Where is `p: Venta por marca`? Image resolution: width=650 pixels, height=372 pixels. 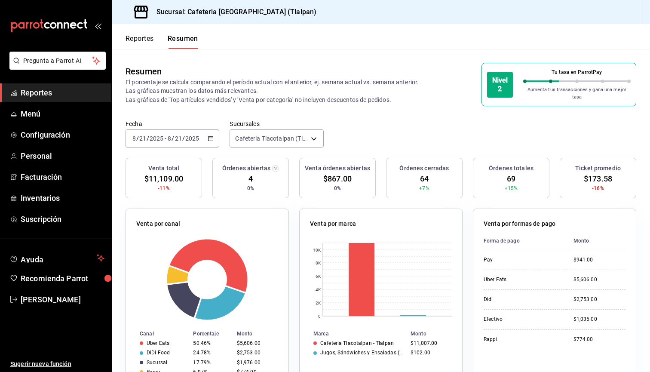
p: Venta por marca is located at coordinates (333, 223).